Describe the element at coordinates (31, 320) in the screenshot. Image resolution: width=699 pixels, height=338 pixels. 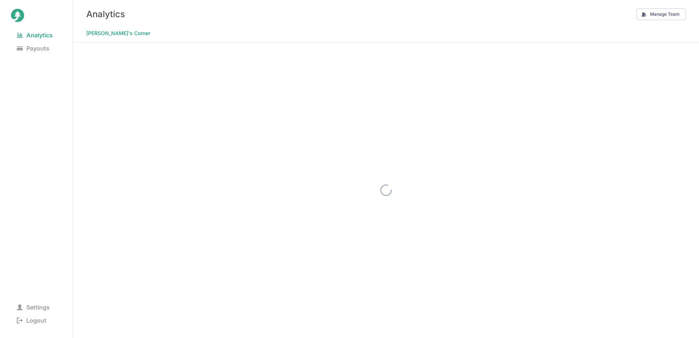
I see `span: Logout` at that location.